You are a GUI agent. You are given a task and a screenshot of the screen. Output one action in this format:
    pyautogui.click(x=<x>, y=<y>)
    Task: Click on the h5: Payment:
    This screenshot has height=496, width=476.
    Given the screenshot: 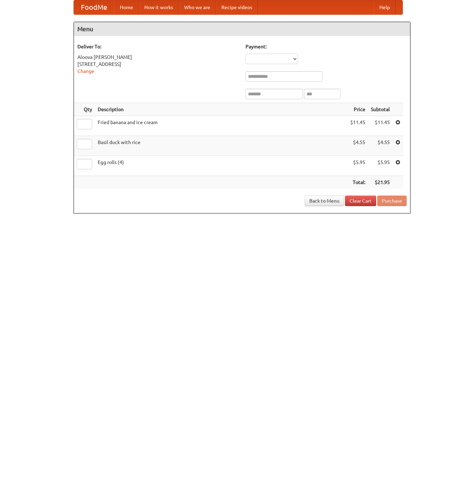 What is the action you would take?
    pyautogui.click(x=326, y=47)
    